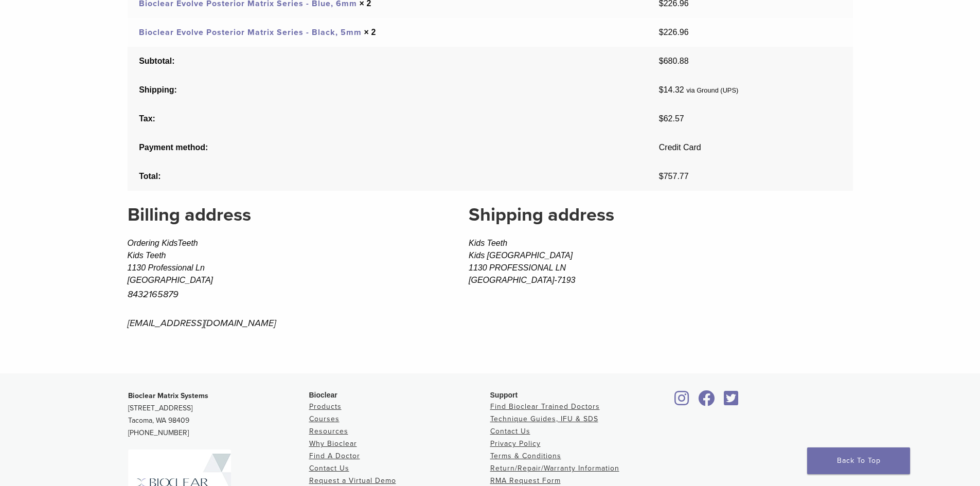 The image size is (980, 486). Describe the element at coordinates (277, 294) in the screenshot. I see `p: 8432165879` at that location.